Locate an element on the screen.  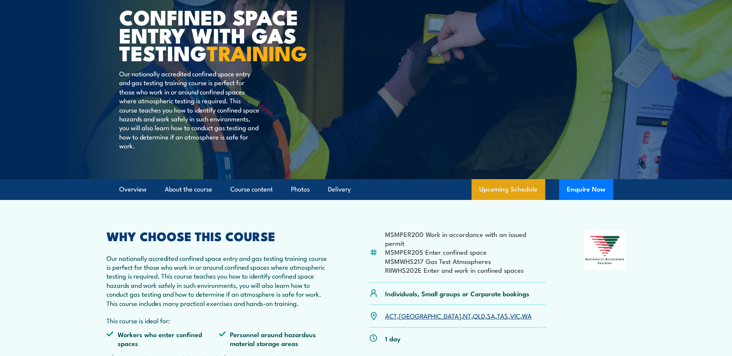
li: MSMPER205 Enter confined space is located at coordinates (465, 252).